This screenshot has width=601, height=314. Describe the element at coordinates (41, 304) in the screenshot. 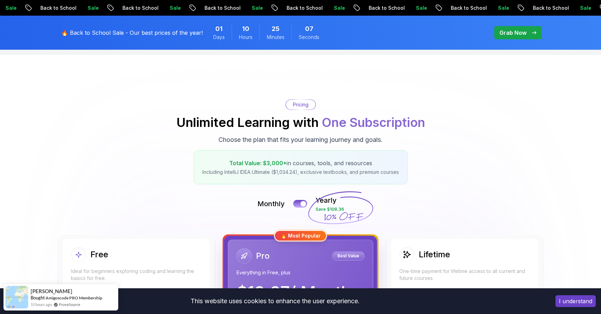

I see `span: 15 hours ago` at that location.